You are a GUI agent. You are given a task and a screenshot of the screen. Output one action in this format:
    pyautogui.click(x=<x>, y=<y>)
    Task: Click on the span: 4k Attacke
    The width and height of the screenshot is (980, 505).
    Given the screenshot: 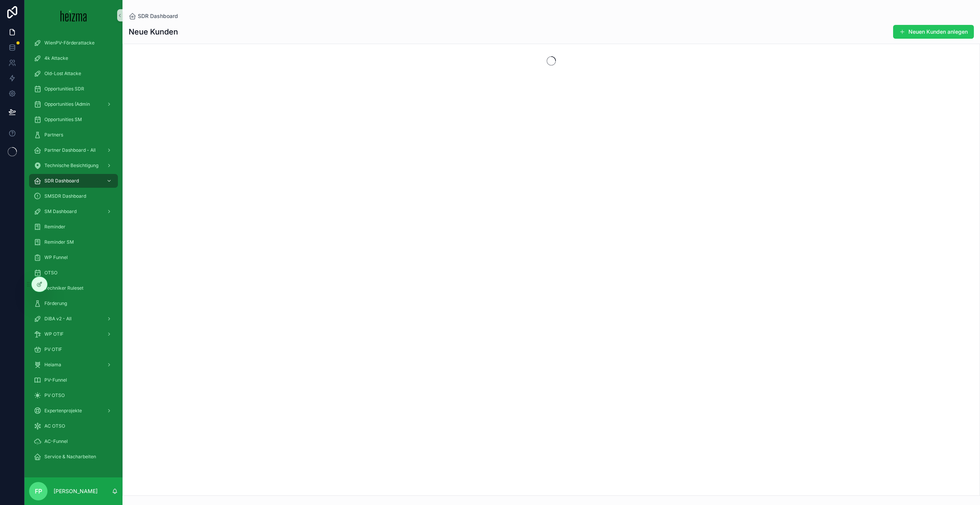 What is the action you would take?
    pyautogui.click(x=57, y=58)
    